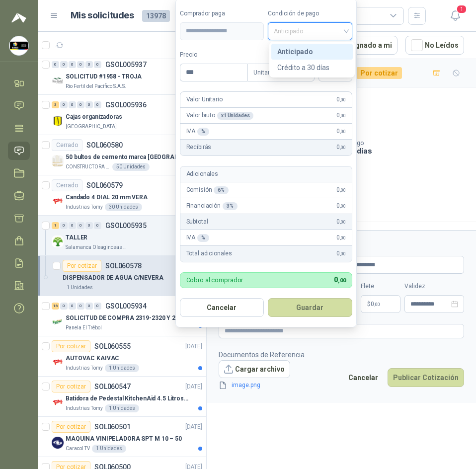  Describe the element at coordinates (223, 308) in the screenshot. I see `button: Cancelar` at that location.